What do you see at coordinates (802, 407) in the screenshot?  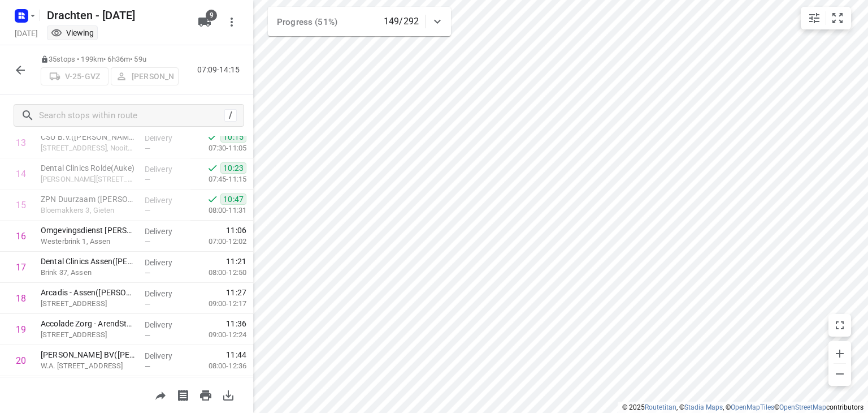 I see `a: OpenStreetMap` at bounding box center [802, 407].